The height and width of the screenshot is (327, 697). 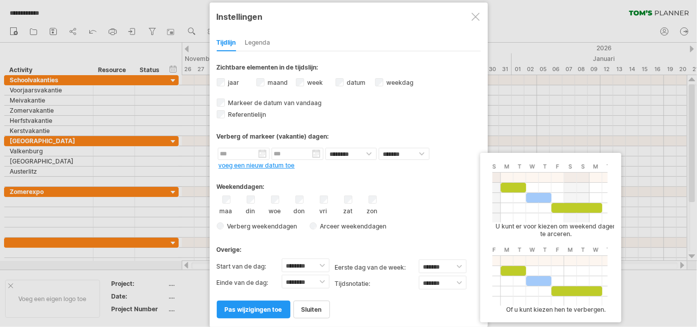 I want to click on div: Weekenddagen:, so click(x=349, y=183).